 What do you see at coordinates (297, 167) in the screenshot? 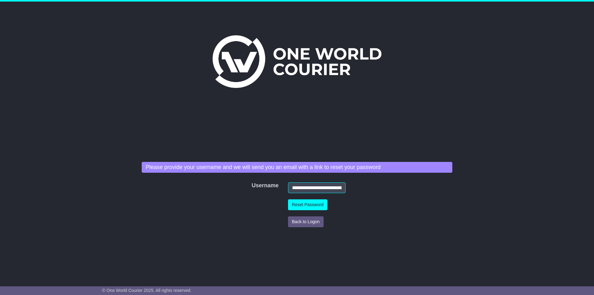
I see `div: Please provide your username and we will send you an email with a link to reset your password` at bounding box center [297, 167].